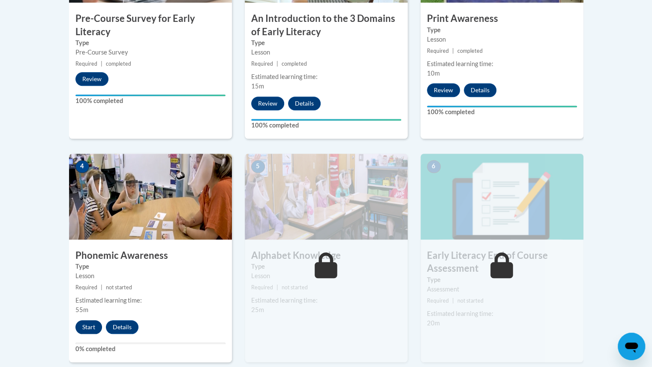 Image resolution: width=652 pixels, height=367 pixels. What do you see at coordinates (82, 309) in the screenshot?
I see `span: 55m` at bounding box center [82, 309].